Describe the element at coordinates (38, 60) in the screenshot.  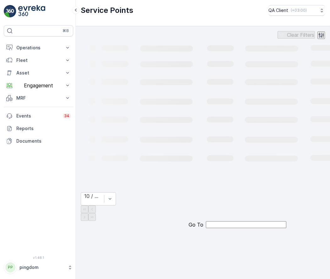
I see `button: Fleet` at that location.